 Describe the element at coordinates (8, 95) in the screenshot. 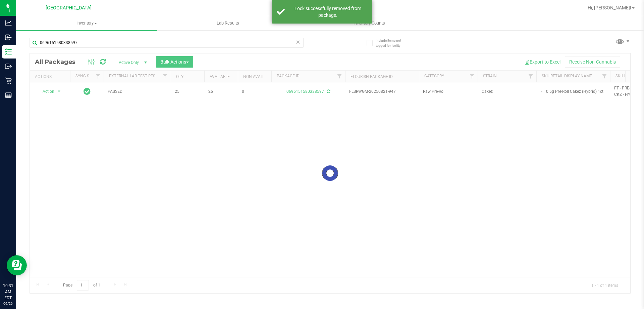

I see `inline-svg: Reports` at that location.